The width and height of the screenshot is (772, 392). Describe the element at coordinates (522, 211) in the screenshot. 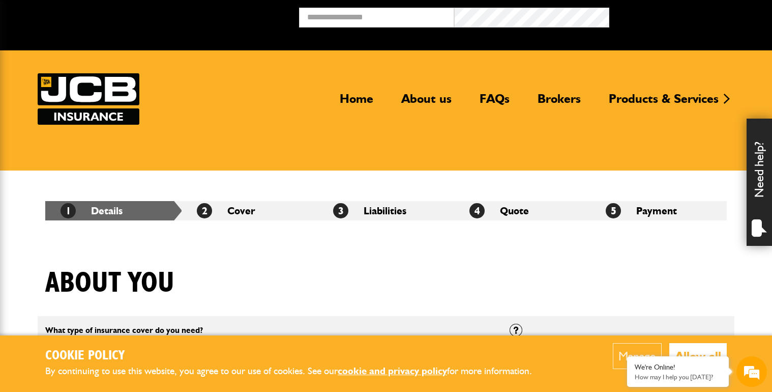

I see `li: Quote` at that location.